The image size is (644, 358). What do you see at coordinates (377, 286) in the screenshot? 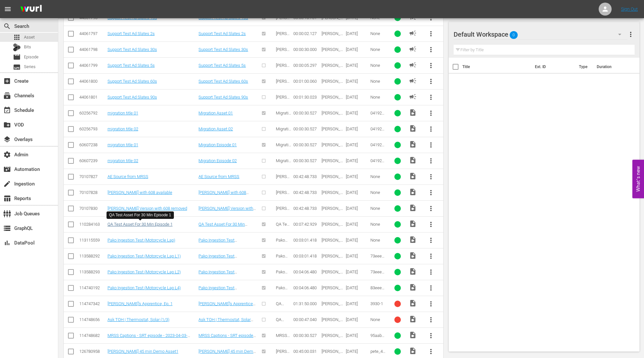
I see `span: 73eeea1d-d5c0-4a1e-9a76-72b0c17945ce` at bounding box center [377, 286].